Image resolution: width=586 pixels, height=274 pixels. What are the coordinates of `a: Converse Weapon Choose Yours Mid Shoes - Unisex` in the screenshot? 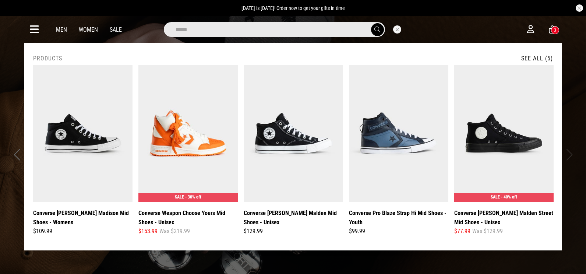 It's located at (188, 217).